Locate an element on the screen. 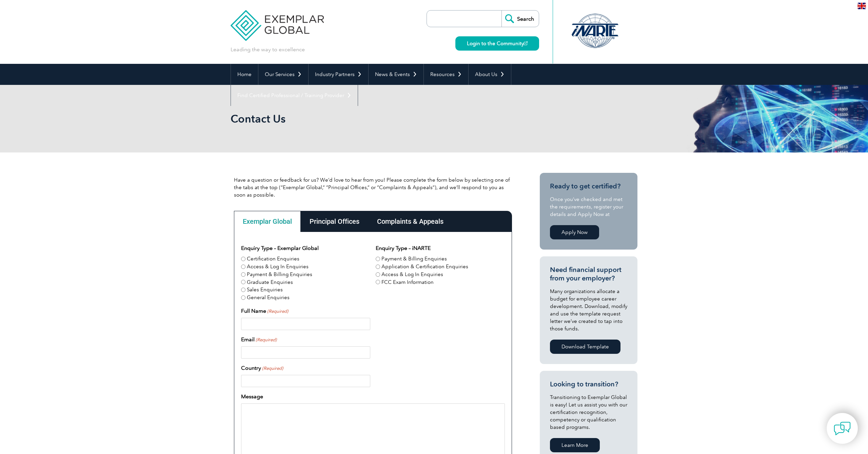 The height and width of the screenshot is (454, 868). a: Home is located at coordinates (245, 74).